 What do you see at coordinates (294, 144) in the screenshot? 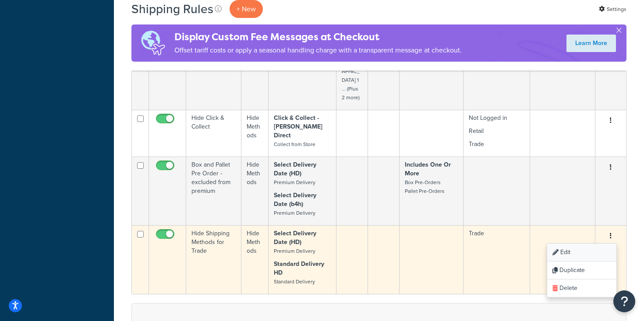
I see `small: Collect from Store` at bounding box center [294, 144].